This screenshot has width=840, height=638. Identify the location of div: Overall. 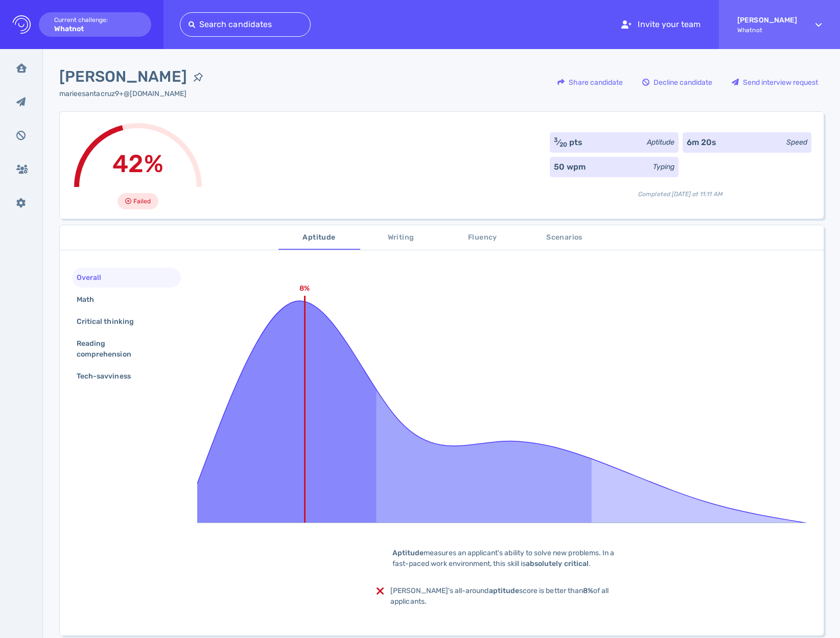
(94, 278).